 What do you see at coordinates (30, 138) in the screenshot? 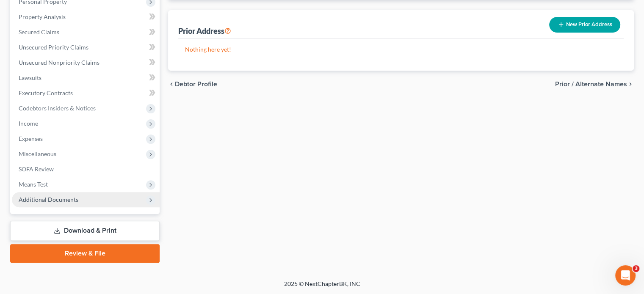
I see `span: Expenses` at bounding box center [30, 138].